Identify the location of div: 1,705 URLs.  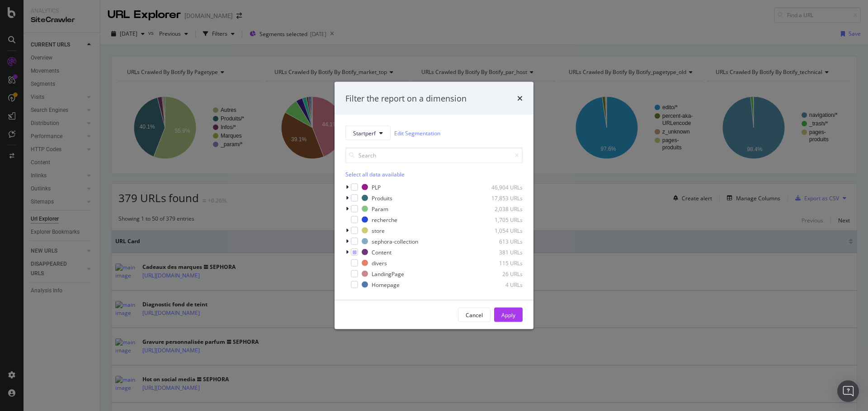
(501, 219).